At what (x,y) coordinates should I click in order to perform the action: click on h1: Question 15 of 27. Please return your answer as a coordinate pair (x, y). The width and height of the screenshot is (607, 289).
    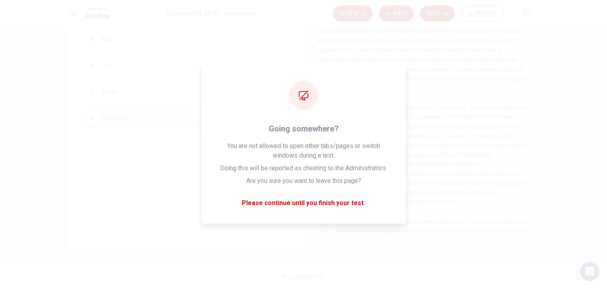
    Looking at the image, I should click on (193, 13).